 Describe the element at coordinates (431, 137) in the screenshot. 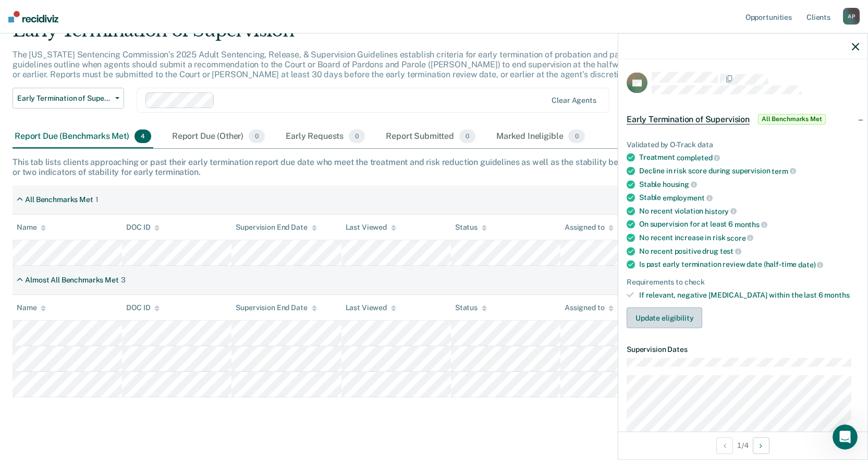

I see `div: Report Submitted` at that location.